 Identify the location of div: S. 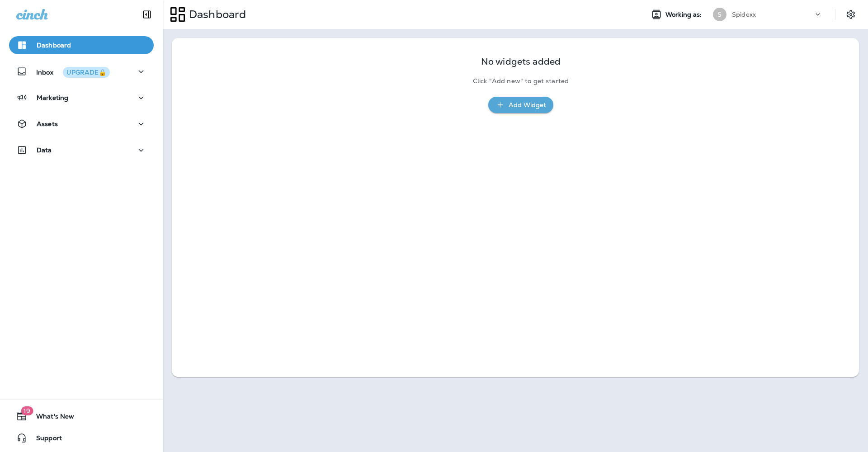
(720, 14).